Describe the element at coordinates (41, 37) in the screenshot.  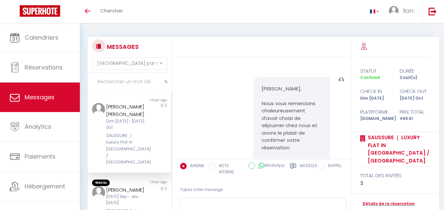
I see `span: Calendriers` at that location.